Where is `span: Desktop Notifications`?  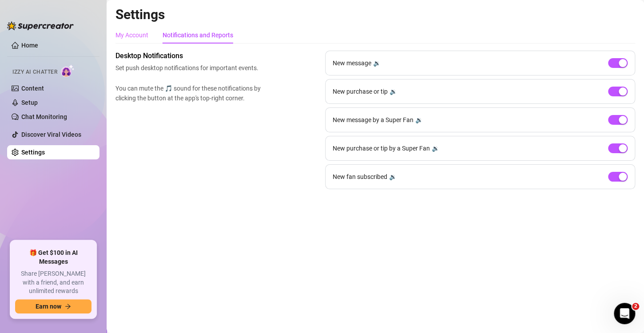
span: Desktop Notifications is located at coordinates (190, 56).